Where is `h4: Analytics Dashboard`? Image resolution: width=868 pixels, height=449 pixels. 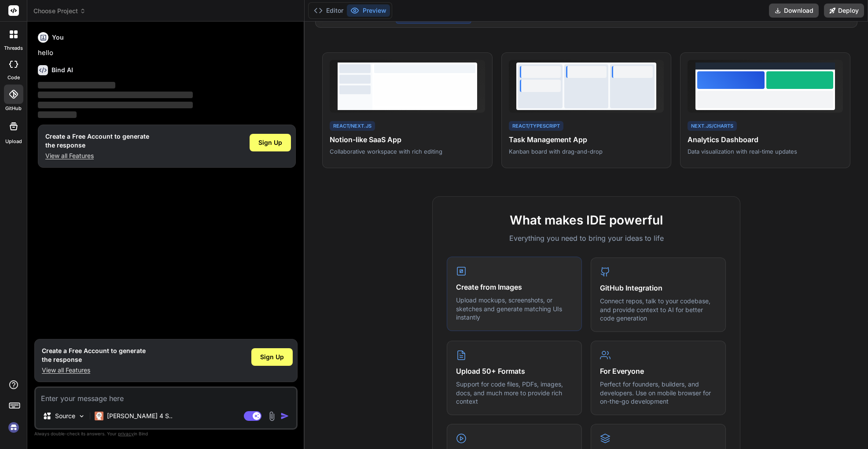 h4: Analytics Dashboard is located at coordinates (765, 140).